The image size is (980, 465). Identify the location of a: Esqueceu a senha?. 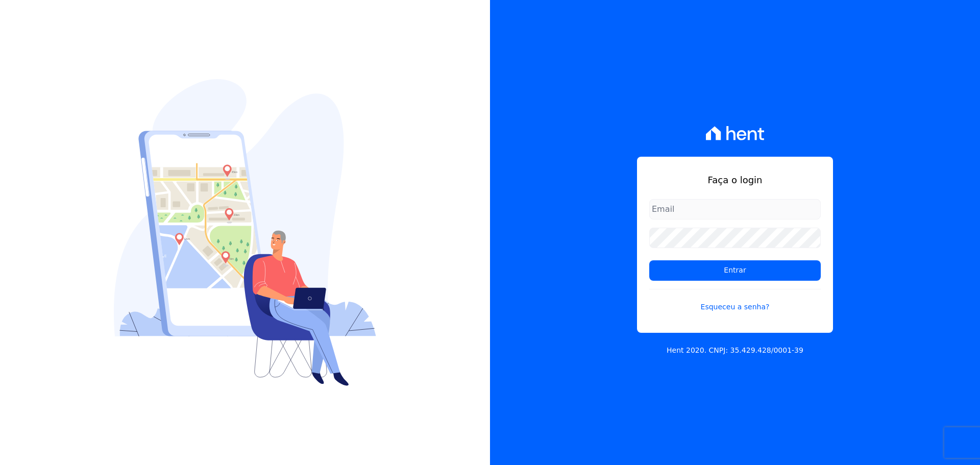
(735, 300).